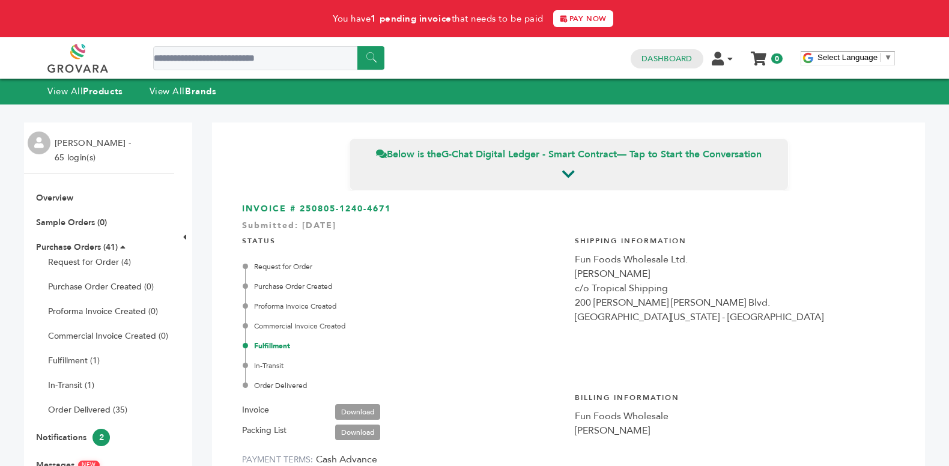 The width and height of the screenshot is (949, 466). I want to click on a: Purchase Orders (41), so click(77, 247).